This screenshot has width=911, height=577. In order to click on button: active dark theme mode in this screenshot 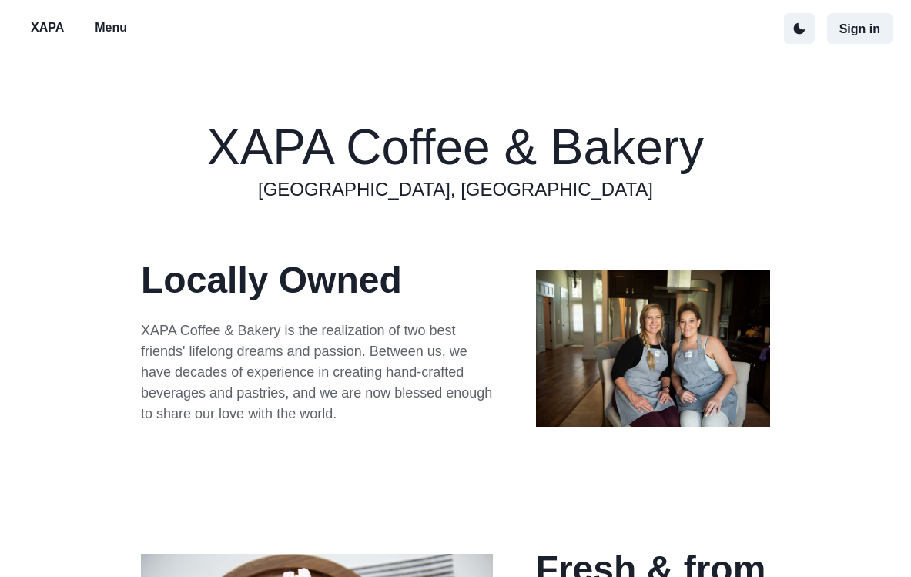, I will do `click(799, 28)`.